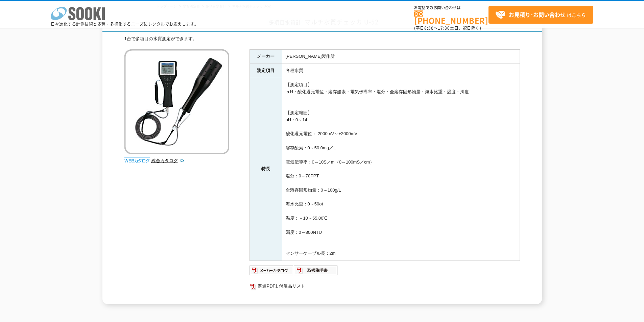 This screenshot has height=322, width=644. What do you see at coordinates (266, 57) in the screenshot?
I see `th: メーカー` at bounding box center [266, 57].